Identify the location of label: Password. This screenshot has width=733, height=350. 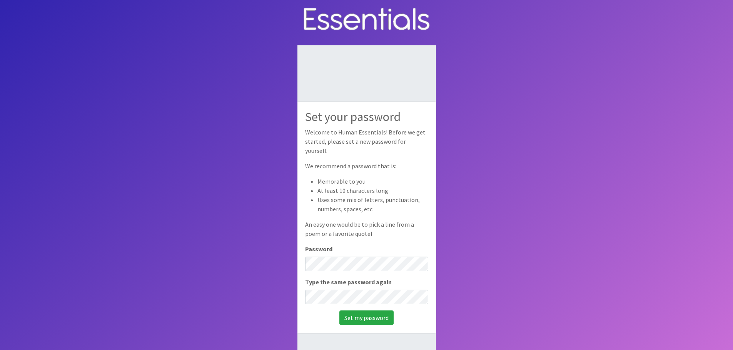
(318, 249).